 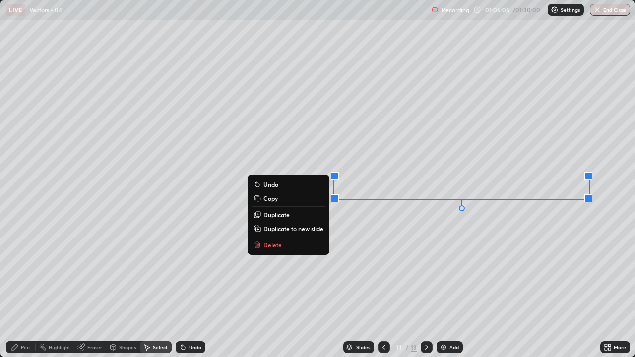 What do you see at coordinates (276, 215) in the screenshot?
I see `p: Duplicate` at bounding box center [276, 215].